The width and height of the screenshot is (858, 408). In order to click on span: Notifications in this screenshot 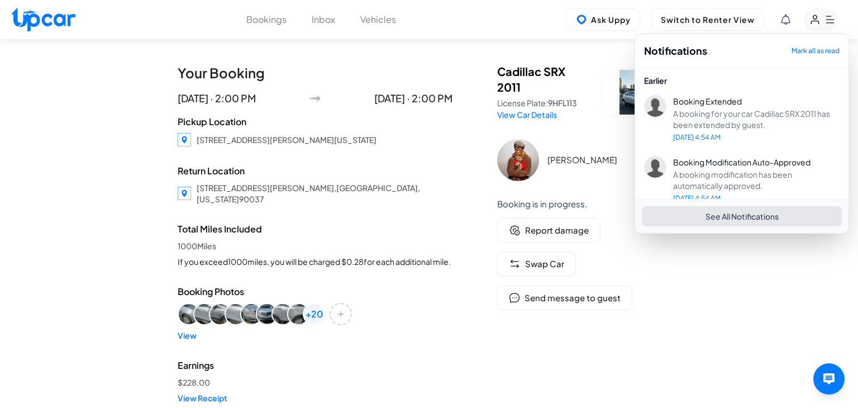, I will do `click(676, 51)`.